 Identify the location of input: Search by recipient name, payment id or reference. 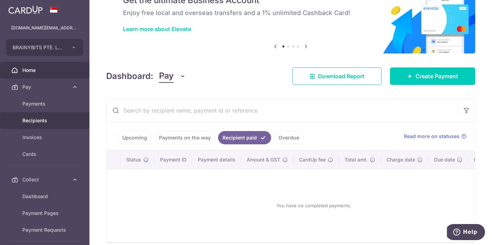
(283, 110).